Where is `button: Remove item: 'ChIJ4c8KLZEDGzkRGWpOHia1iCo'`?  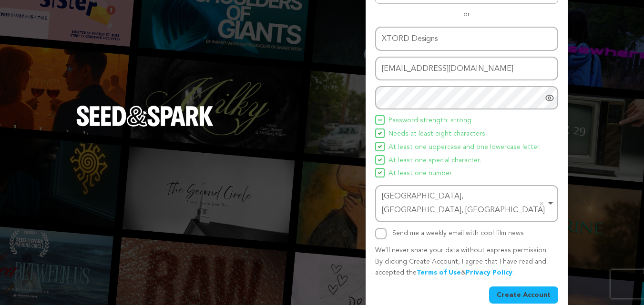 button: Remove item: 'ChIJ4c8KLZEDGzkRGWpOHia1iCo' is located at coordinates (541, 204).